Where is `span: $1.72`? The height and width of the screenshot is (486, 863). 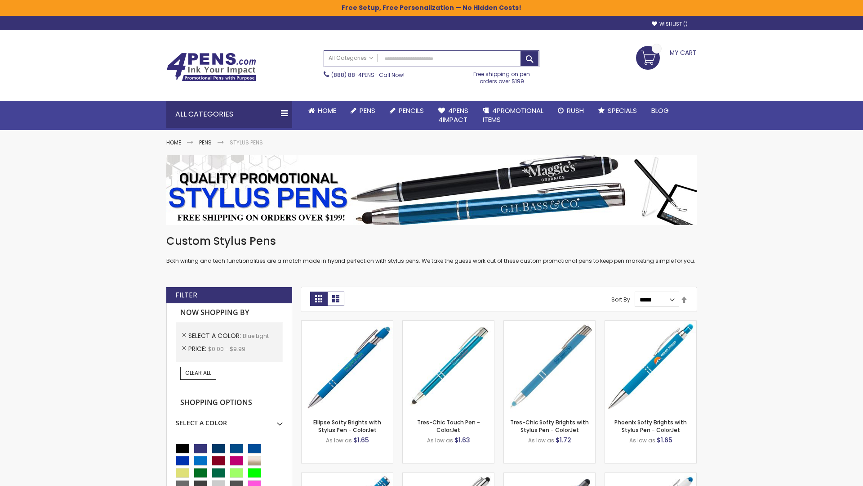 span: $1.72 is located at coordinates (563, 440).